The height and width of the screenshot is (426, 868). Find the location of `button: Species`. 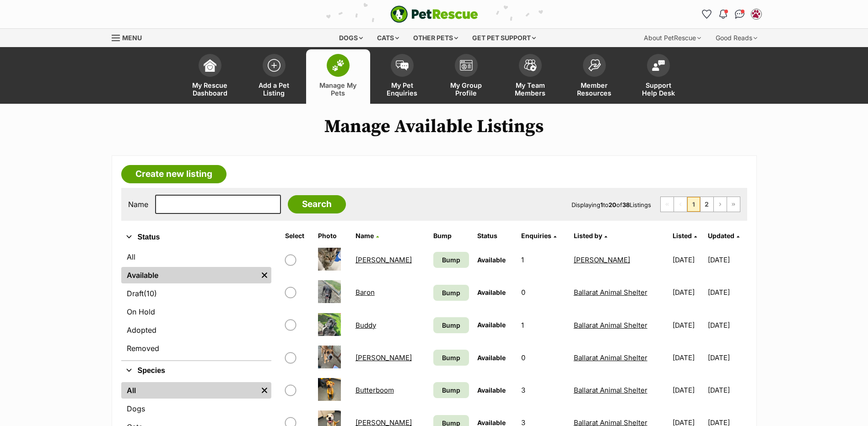

button: Species is located at coordinates (196, 371).